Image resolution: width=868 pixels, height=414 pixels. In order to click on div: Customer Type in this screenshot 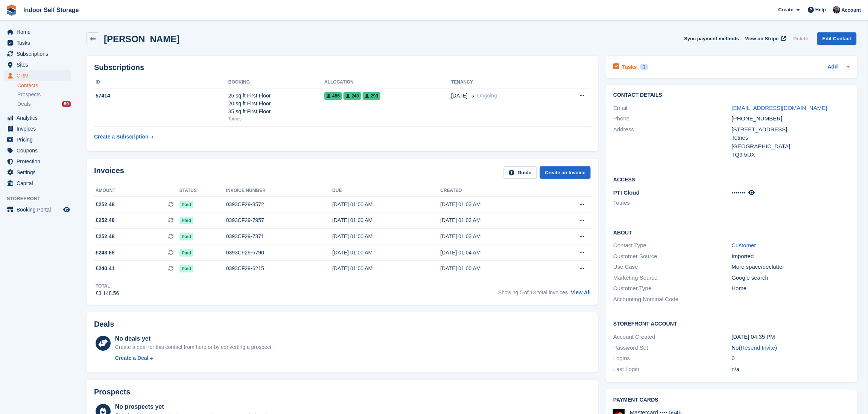, I will do `click(672, 288)`.